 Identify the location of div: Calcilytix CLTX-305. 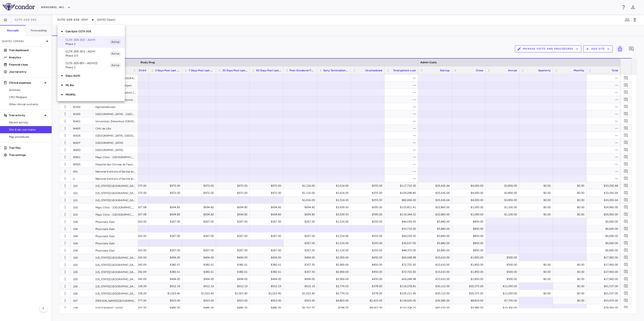
(91, 32).